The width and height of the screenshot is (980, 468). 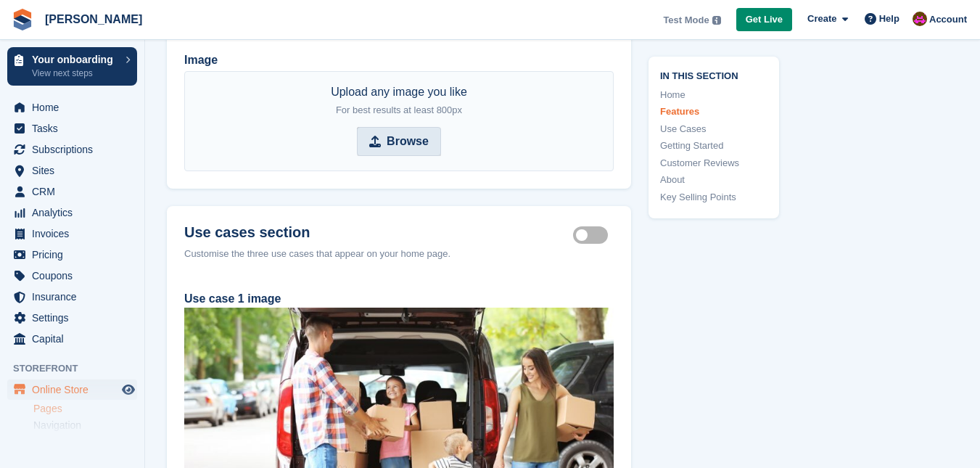 I want to click on a: Get Live, so click(x=764, y=20).